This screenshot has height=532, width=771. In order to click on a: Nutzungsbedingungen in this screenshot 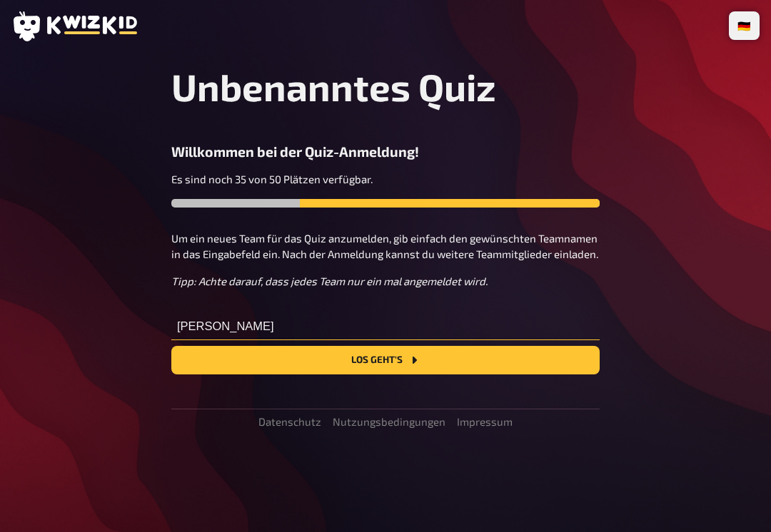, I will do `click(389, 421)`.